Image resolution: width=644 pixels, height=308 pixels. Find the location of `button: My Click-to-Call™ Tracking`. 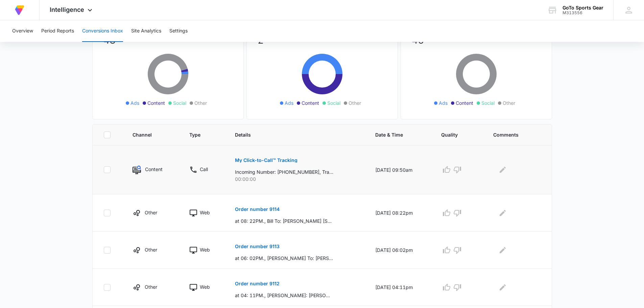

button: My Click-to-Call™ Tracking is located at coordinates (266, 160).